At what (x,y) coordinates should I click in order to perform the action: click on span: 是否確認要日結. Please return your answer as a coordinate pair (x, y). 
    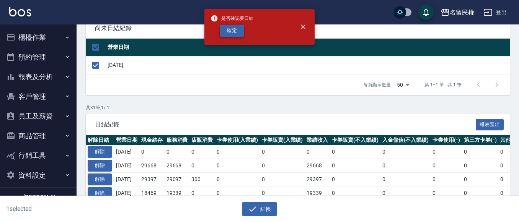
    Looking at the image, I should click on (232, 18).